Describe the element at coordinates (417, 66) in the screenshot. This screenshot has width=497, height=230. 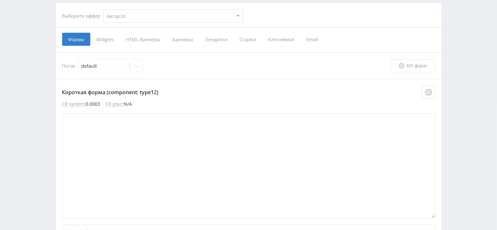
I see `span: API форм` at that location.